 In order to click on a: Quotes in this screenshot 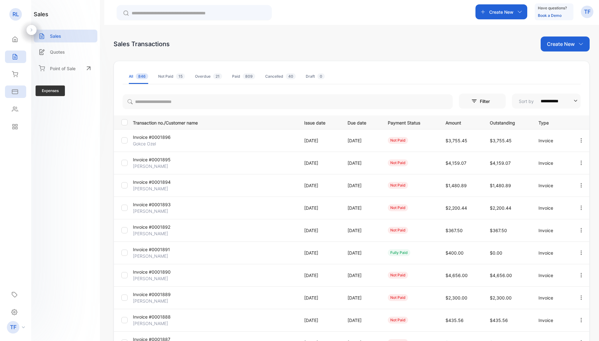, I will do `click(66, 52)`.